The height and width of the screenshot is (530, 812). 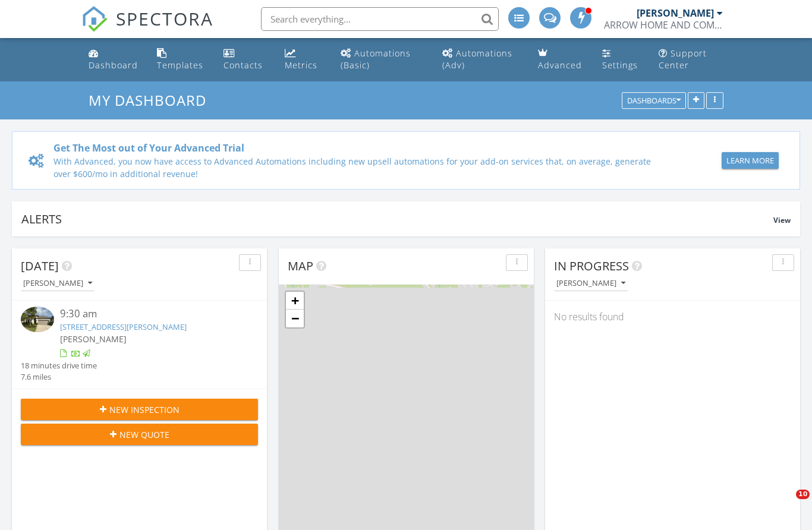 I want to click on div: 7.6 miles, so click(x=59, y=377).